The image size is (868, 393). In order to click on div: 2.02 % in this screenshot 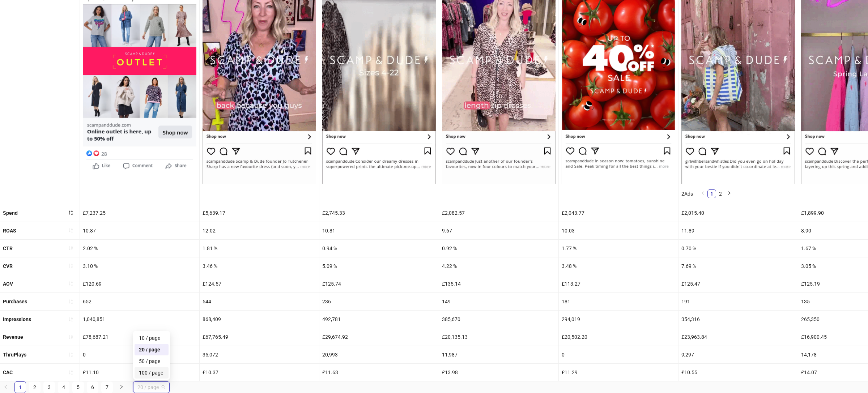, I will do `click(140, 249)`.